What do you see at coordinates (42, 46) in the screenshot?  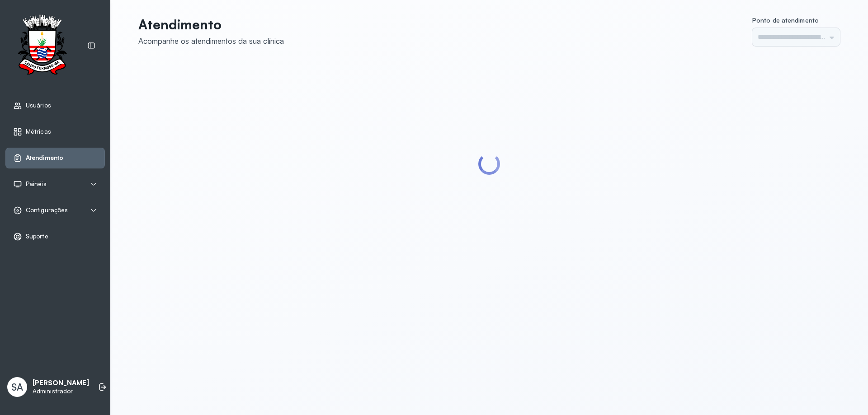 I see `img: Logotipo do estabelecimento` at bounding box center [42, 46].